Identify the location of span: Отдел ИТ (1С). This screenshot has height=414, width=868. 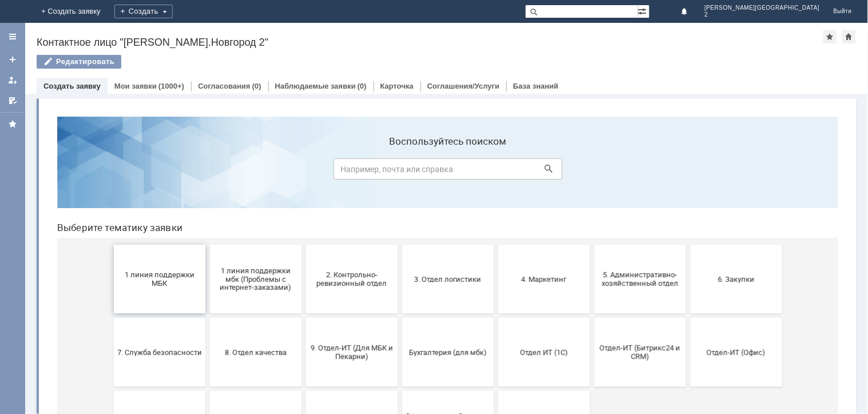
(496, 244).